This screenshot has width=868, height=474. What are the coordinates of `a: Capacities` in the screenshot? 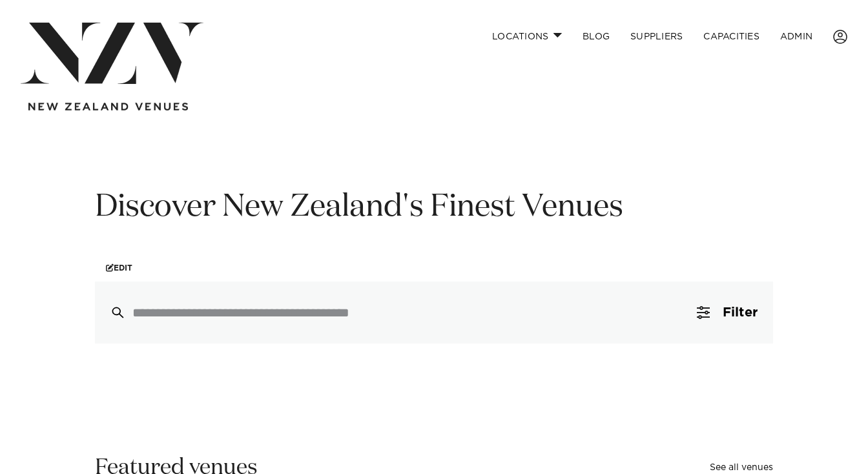 It's located at (731, 36).